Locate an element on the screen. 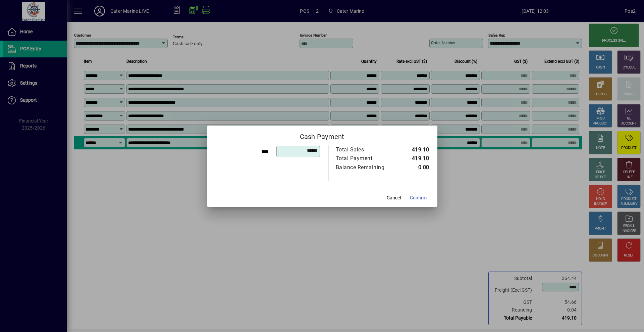 The height and width of the screenshot is (332, 644). h2: Cash Payment is located at coordinates (322, 135).